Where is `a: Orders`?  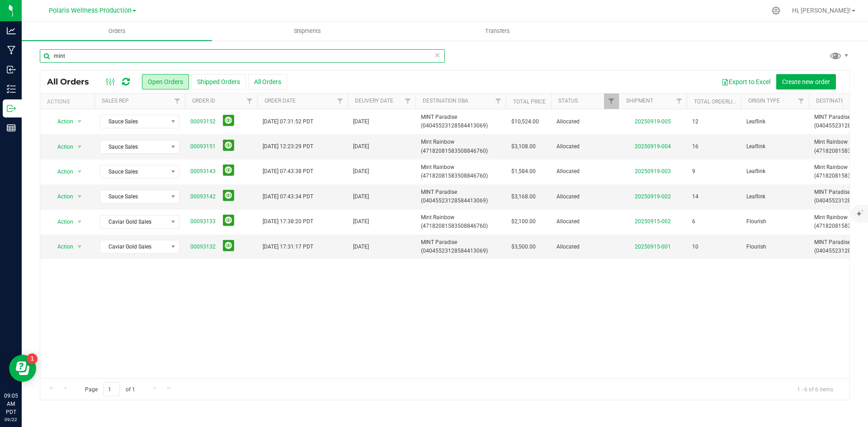
a: Orders is located at coordinates (117, 31).